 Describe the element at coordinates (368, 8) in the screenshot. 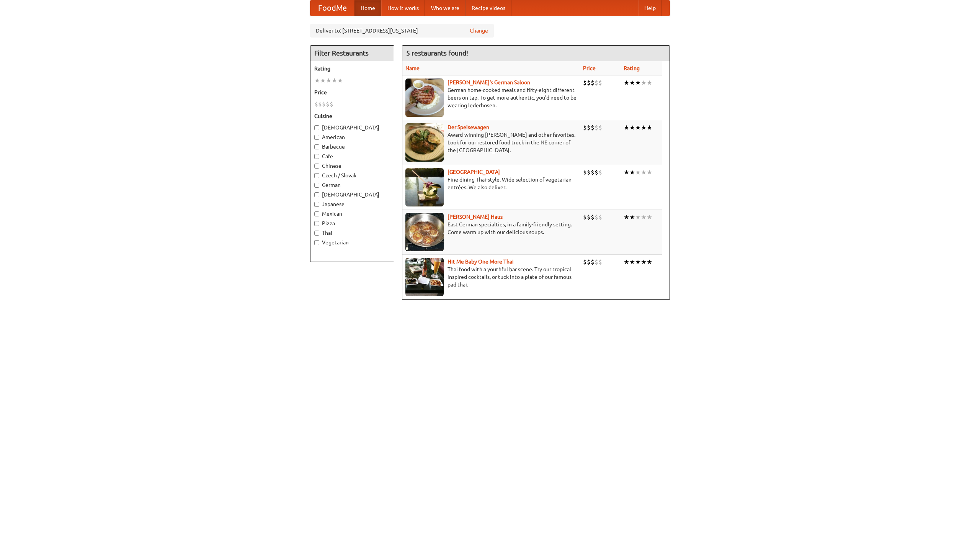

I see `a: Home` at that location.